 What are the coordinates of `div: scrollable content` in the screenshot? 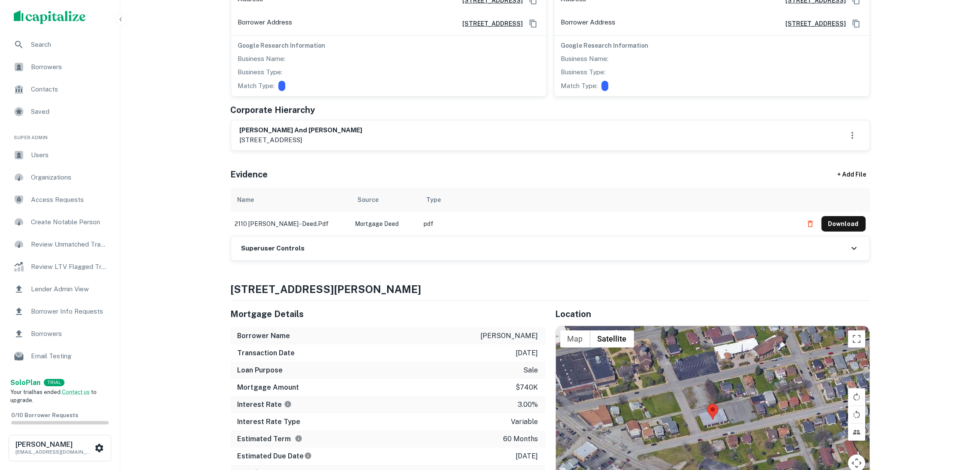 It's located at (551, 212).